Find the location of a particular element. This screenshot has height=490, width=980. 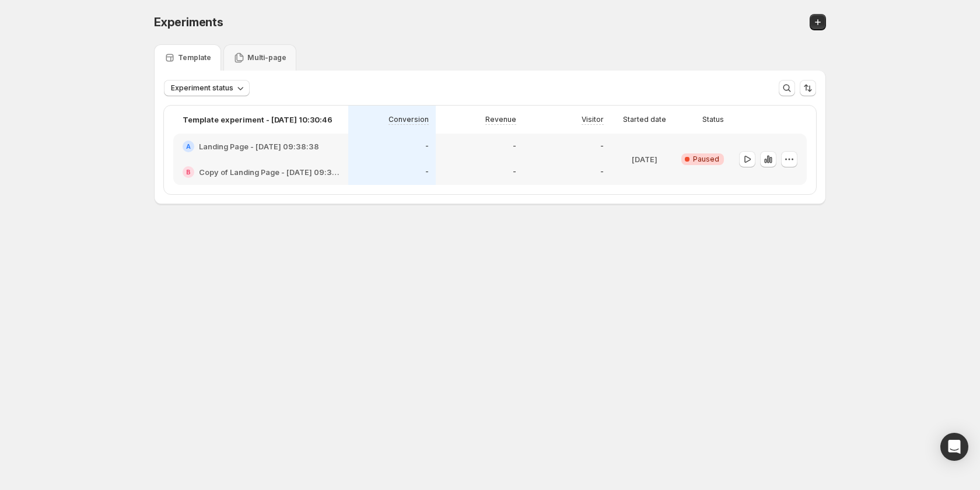

h2: B is located at coordinates (188, 172).